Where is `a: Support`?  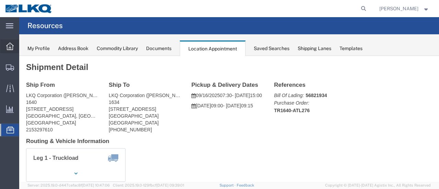 a: Support is located at coordinates (228, 185).